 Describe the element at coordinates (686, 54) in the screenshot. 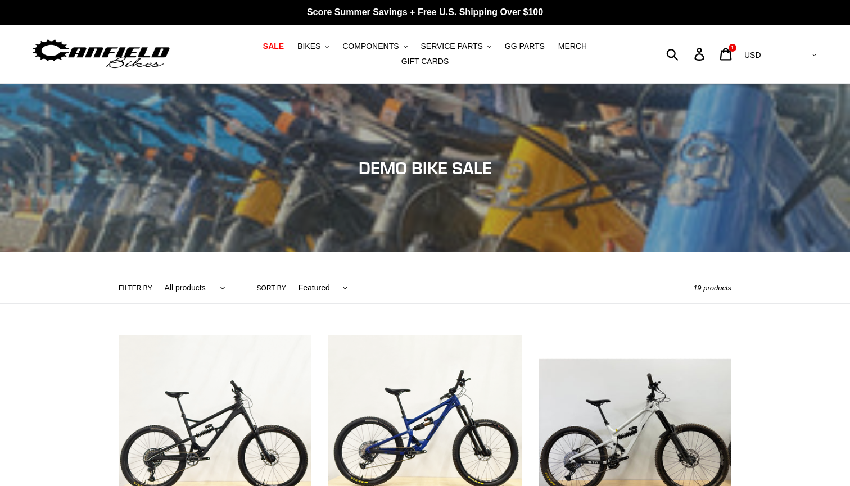

I see `input: Search` at that location.